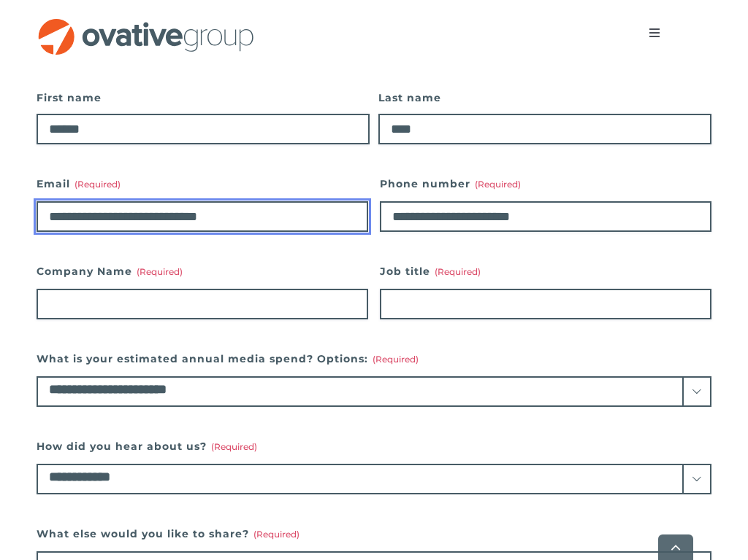  Describe the element at coordinates (374, 446) in the screenshot. I see `label: How did you hear about us?` at that location.